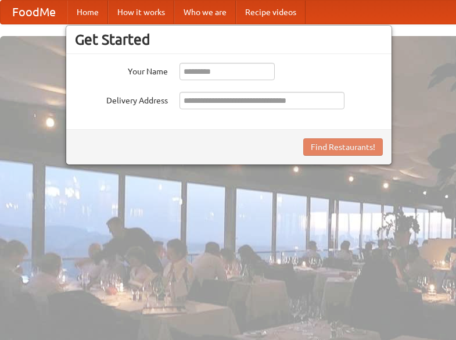 This screenshot has height=340, width=456. What do you see at coordinates (121, 70) in the screenshot?
I see `label: Your Name` at bounding box center [121, 70].